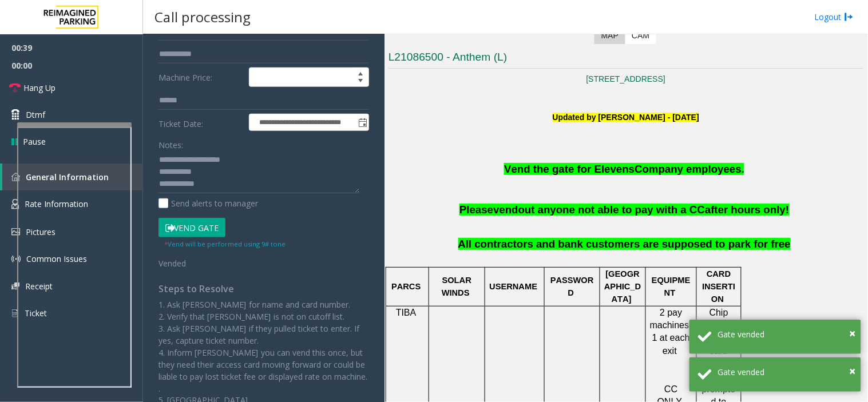 This screenshot has height=402, width=868. What do you see at coordinates (514, 286) in the screenshot?
I see `span: USERNAME` at bounding box center [514, 286].